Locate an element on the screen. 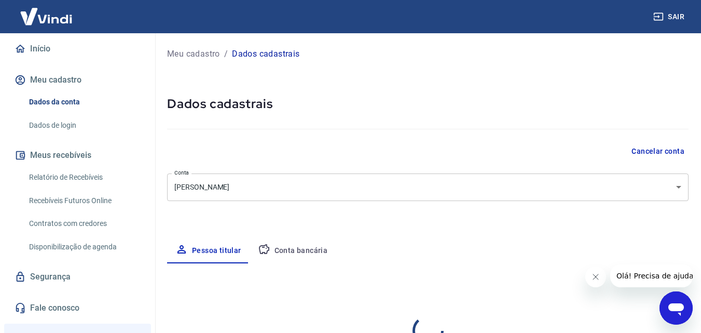  a: Dados de login is located at coordinates (84, 125).